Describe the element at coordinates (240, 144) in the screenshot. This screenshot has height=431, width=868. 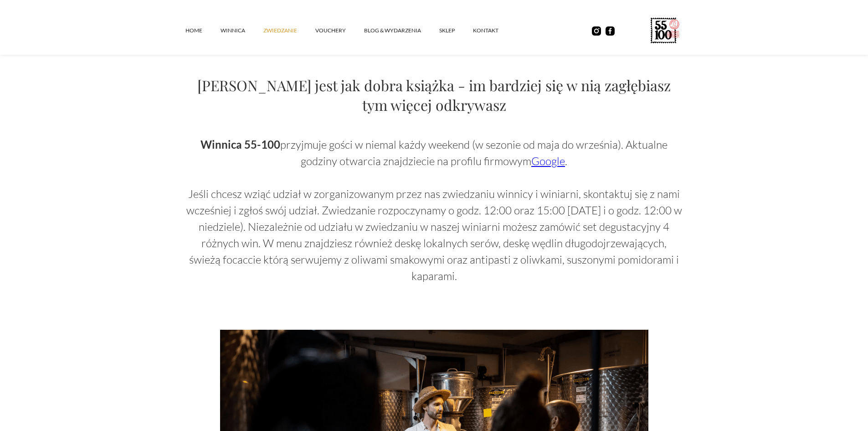
I see `strong: Winnica 55-100` at that location.